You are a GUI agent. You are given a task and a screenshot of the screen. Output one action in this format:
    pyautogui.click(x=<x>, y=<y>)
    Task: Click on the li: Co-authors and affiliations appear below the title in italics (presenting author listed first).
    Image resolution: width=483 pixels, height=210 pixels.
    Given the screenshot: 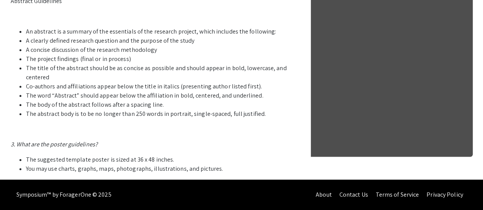 What is the action you would take?
    pyautogui.click(x=161, y=87)
    